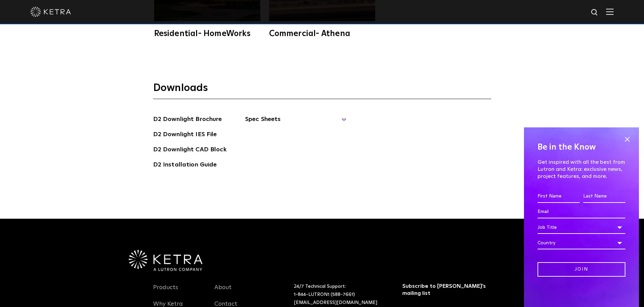 The width and height of the screenshot is (644, 307). Describe the element at coordinates (184, 135) in the screenshot. I see `a: D2 Downlight IES File` at that location.